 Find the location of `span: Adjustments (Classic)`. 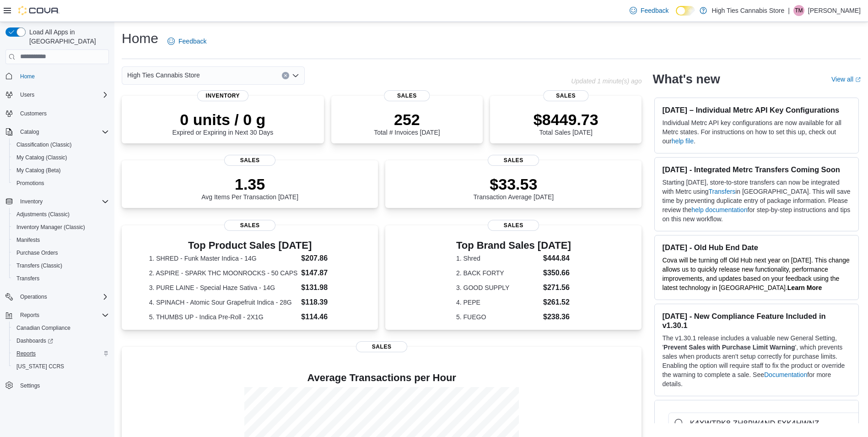

span: Adjustments (Classic) is located at coordinates (61, 214).